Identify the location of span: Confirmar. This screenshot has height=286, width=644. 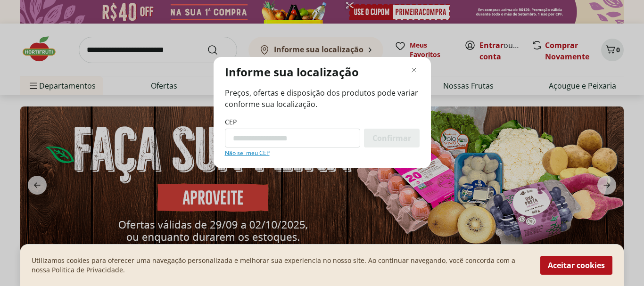
(392, 138).